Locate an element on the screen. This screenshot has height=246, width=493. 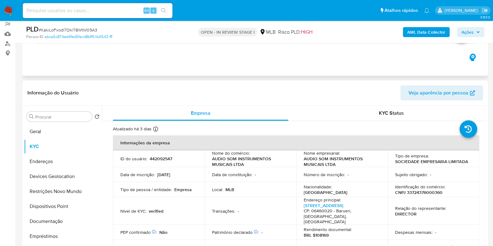
button: Retornar ao pedido padrão is located at coordinates (97, 118).